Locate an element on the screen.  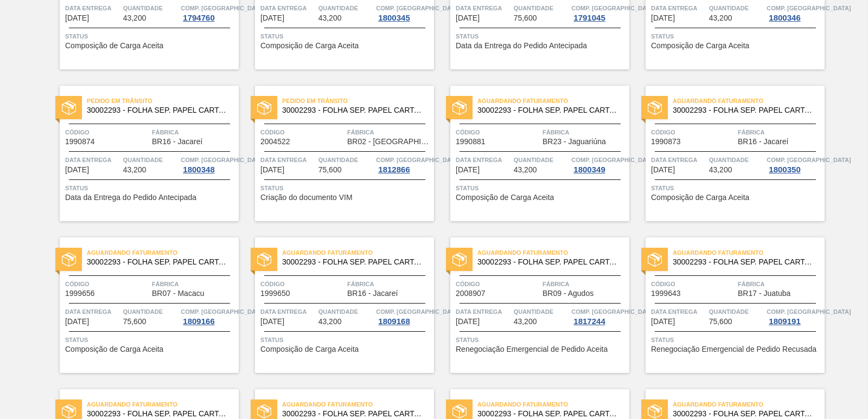
span: BR09 - Agudos is located at coordinates (568, 294).